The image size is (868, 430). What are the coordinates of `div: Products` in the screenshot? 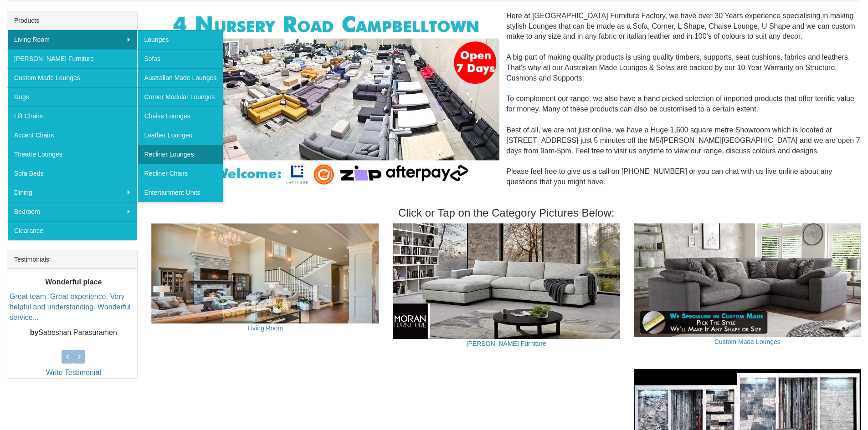 It's located at (72, 20).